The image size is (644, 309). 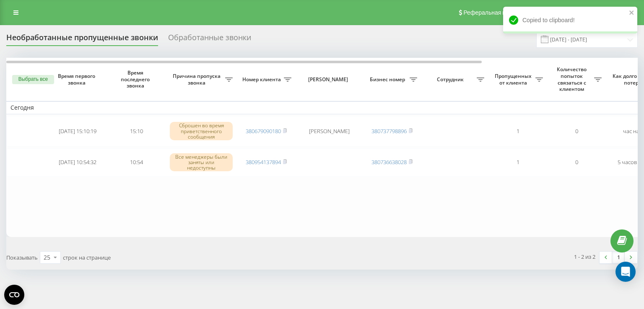 I want to click on div: Обработанные звонки, so click(x=210, y=39).